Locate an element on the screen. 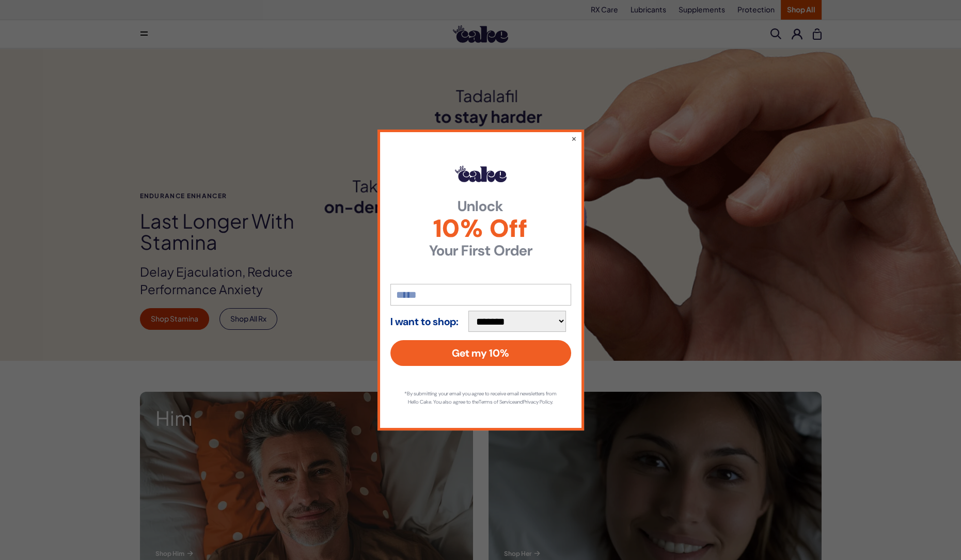  img: Hello Cake is located at coordinates (480, 174).